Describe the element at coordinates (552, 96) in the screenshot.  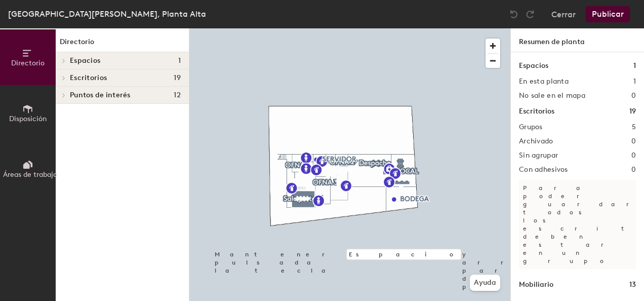
I see `h2: No sale en el mapa` at that location.